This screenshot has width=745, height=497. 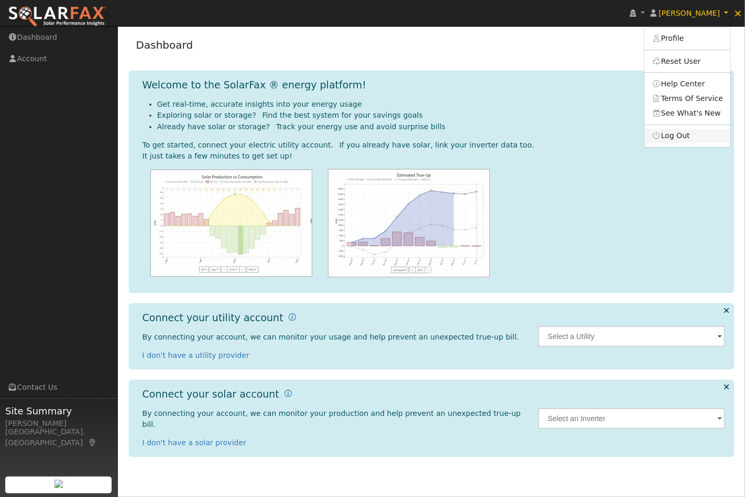 I want to click on div: It just takes a few minutes to get set up!, so click(x=434, y=156).